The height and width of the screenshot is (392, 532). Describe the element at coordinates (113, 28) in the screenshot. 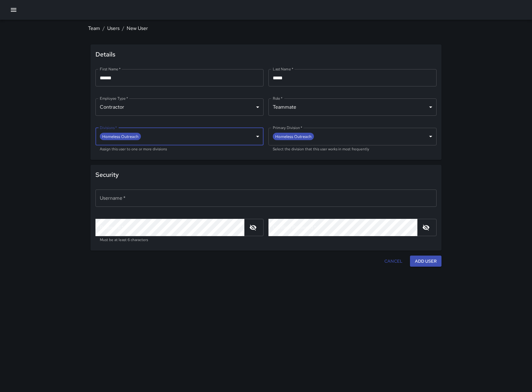

I see `a: Users` at that location.